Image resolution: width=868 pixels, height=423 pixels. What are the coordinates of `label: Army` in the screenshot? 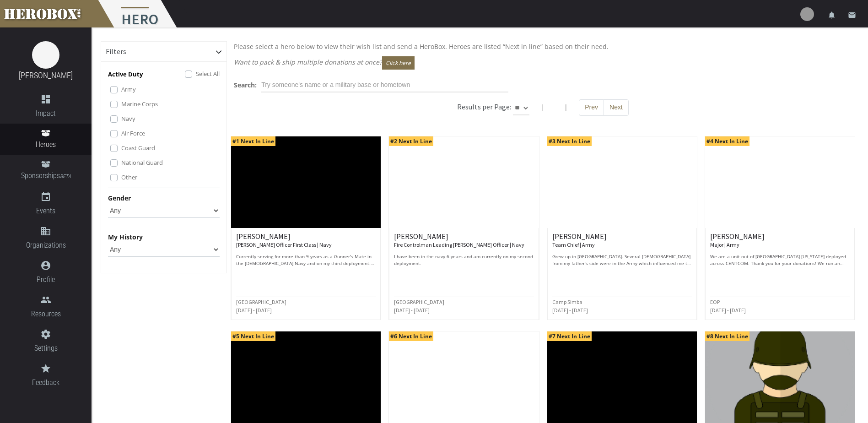 It's located at (128, 90).